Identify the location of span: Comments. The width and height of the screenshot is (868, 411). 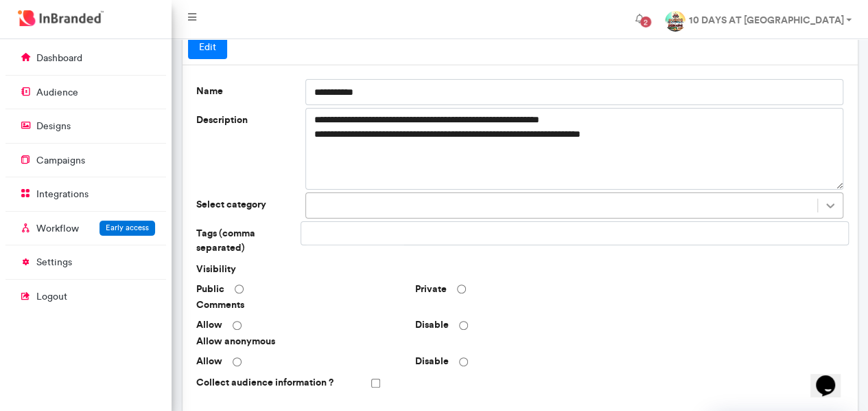
(300, 305).